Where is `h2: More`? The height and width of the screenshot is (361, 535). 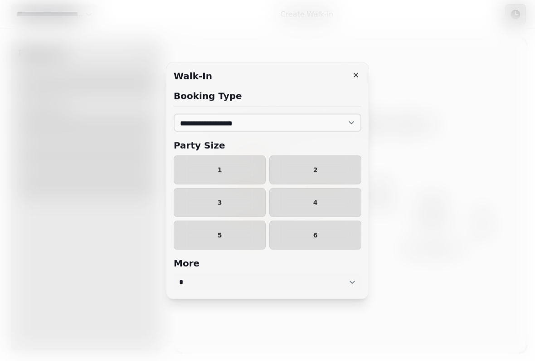 h2: More is located at coordinates (261, 263).